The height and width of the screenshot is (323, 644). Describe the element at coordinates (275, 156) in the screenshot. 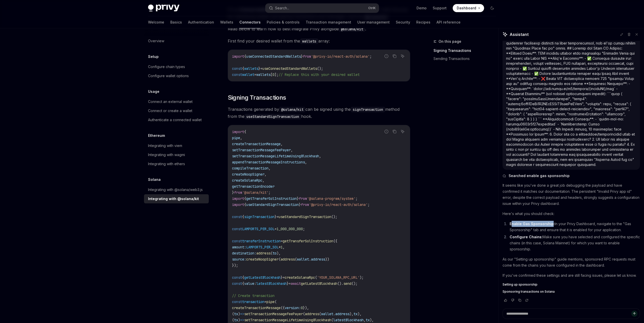

I see `span: setTransactionMessageLifetimeUsingBlockhash` at that location.